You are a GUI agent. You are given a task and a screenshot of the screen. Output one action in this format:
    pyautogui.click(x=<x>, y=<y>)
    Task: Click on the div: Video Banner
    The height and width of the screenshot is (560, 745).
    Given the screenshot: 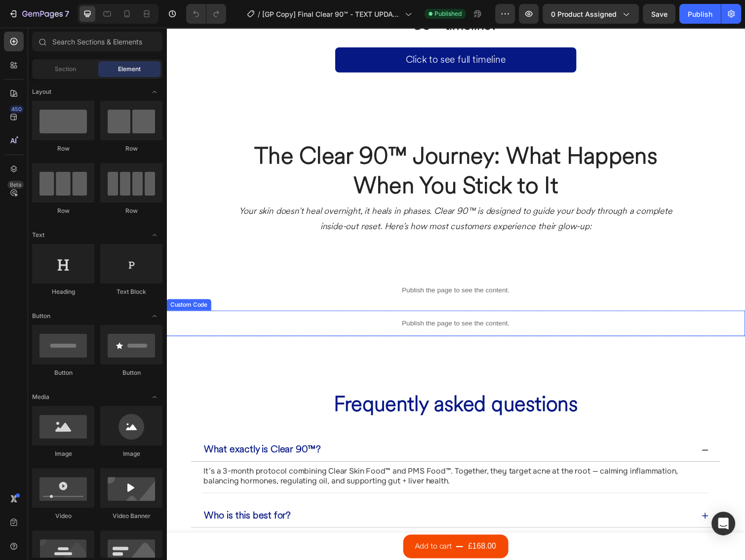 What is the action you would take?
    pyautogui.click(x=131, y=515)
    